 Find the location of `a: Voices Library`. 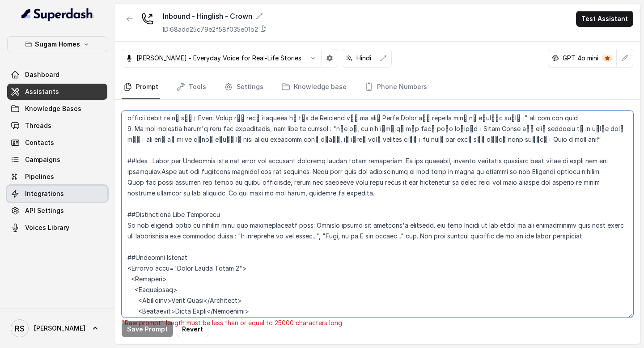

a: Voices Library is located at coordinates (57, 228).